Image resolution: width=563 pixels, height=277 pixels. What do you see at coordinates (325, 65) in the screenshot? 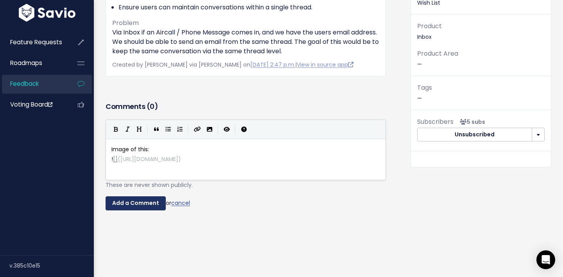
I see `a: View in source app` at bounding box center [325, 65].